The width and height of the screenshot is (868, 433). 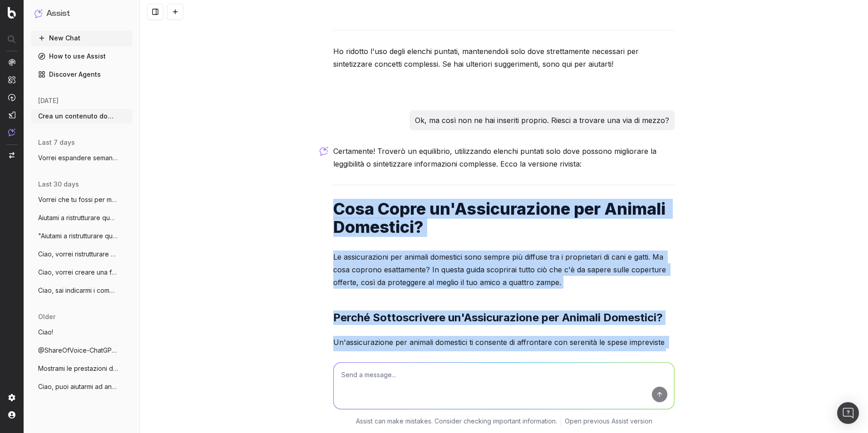 What do you see at coordinates (78, 200) in the screenshot?
I see `span: Vorrei che tu fossi per me un esperto se` at bounding box center [78, 200].